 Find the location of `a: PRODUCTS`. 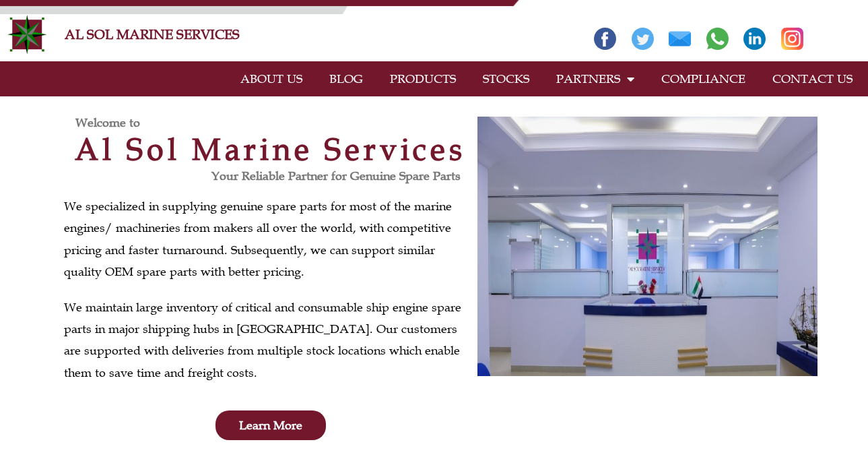

a: PRODUCTS is located at coordinates (423, 79).